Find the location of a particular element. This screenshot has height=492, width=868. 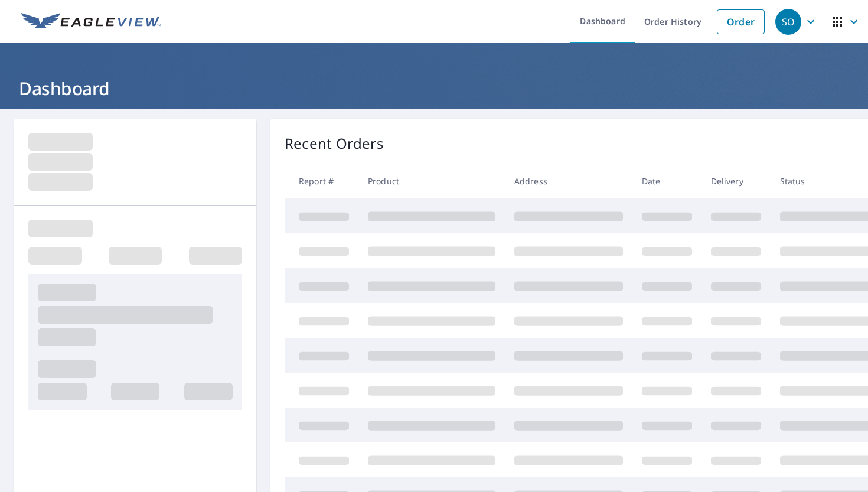

th: Delivery is located at coordinates (736, 181).